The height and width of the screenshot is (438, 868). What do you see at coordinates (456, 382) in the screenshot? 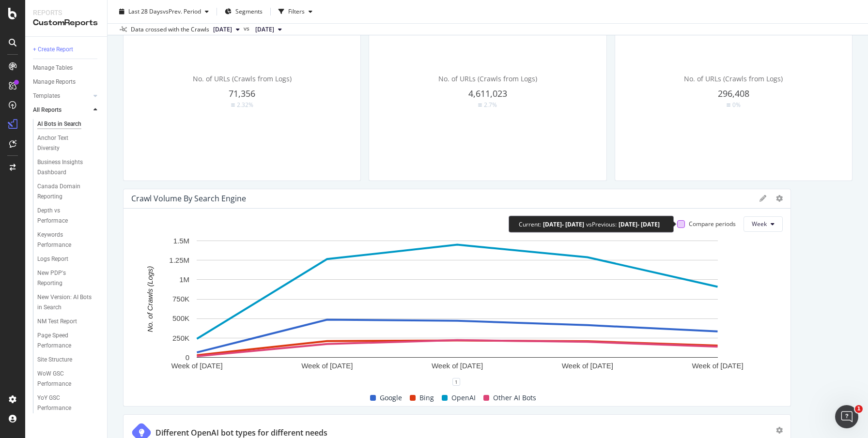
I see `div: 1` at bounding box center [456, 382].